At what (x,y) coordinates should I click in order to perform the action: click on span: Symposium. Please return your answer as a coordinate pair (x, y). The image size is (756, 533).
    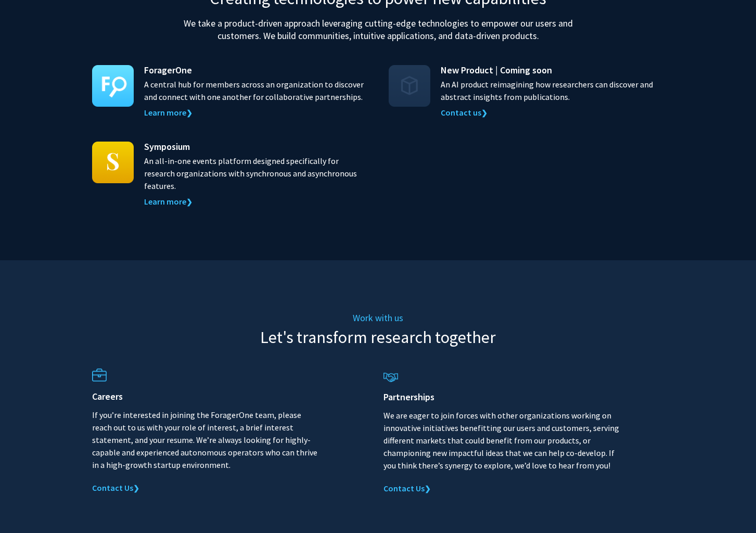
    Looking at the image, I should click on (167, 147).